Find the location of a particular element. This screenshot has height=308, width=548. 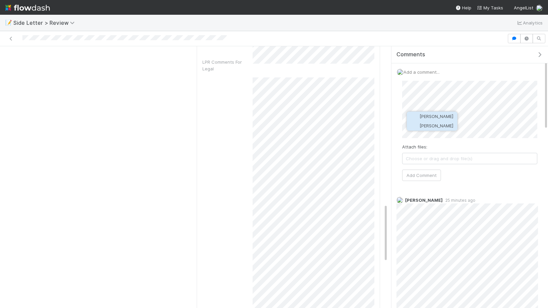

img: logo-inverted-e16ddd16eac7371096b0.svg is located at coordinates (27, 8).